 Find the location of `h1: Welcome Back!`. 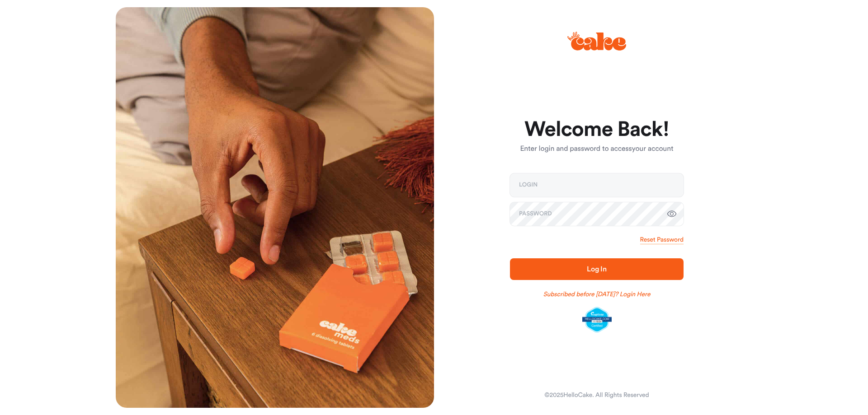

h1: Welcome Back! is located at coordinates (597, 130).